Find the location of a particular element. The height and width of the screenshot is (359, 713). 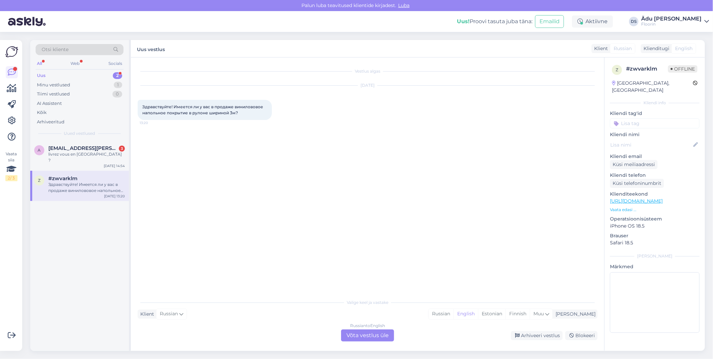

p: Märkmed is located at coordinates (655, 266).